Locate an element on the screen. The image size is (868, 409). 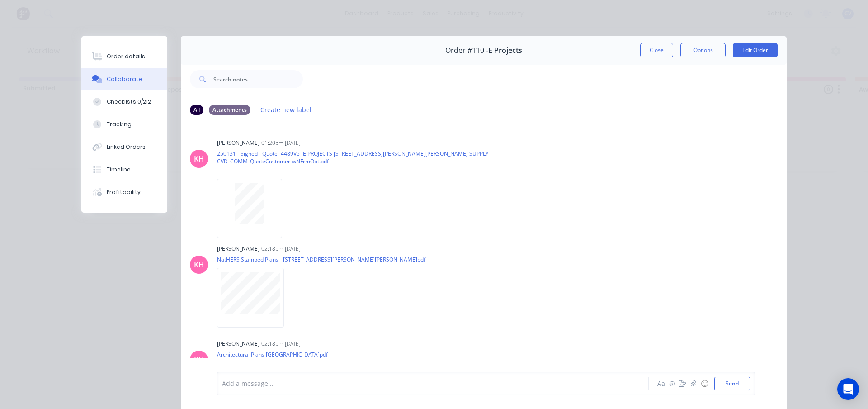
div: Timeline is located at coordinates (118, 170).